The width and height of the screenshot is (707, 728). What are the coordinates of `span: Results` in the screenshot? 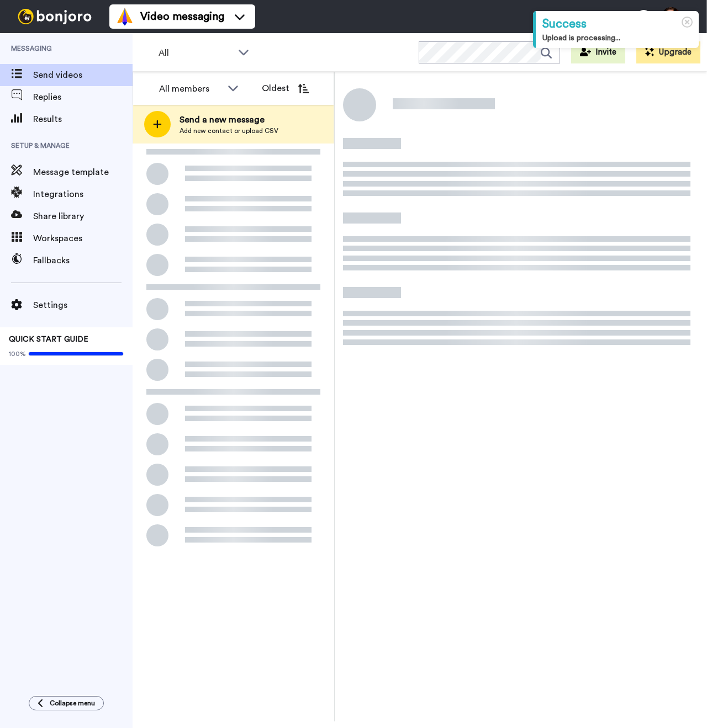 It's located at (83, 119).